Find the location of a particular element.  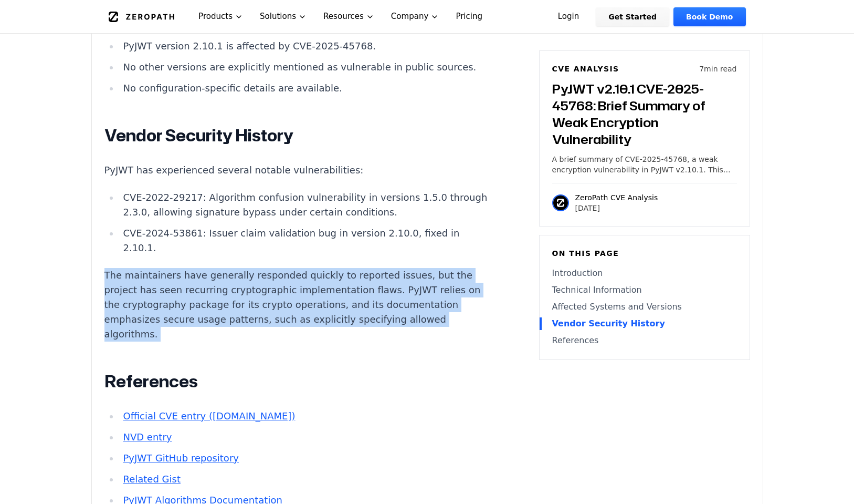

a: Technical Information is located at coordinates (645, 290).